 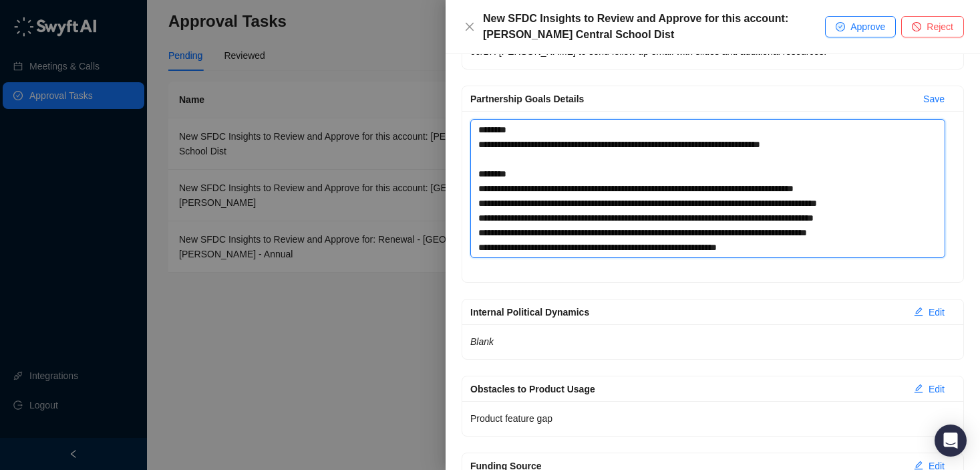 What do you see at coordinates (481, 341) in the screenshot?
I see `em: Blank` at bounding box center [481, 341].